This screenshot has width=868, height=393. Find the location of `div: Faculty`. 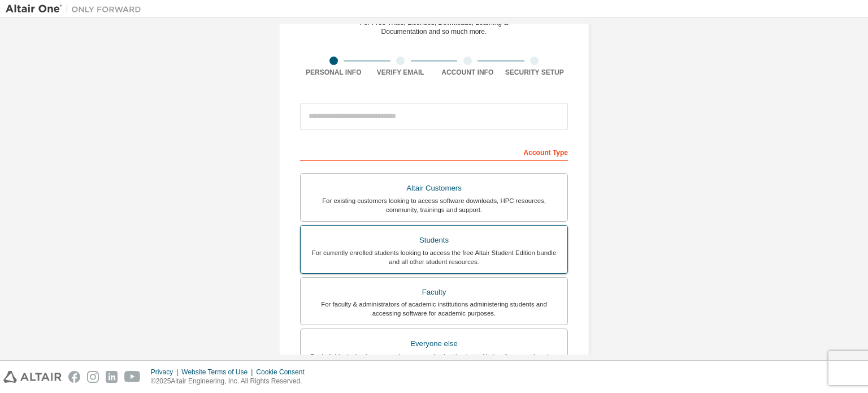

div: Faculty is located at coordinates (434, 292).